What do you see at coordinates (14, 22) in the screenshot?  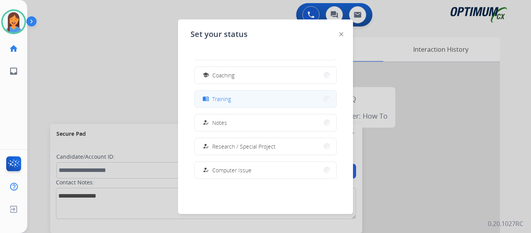 I see `img: avatar` at bounding box center [14, 22].